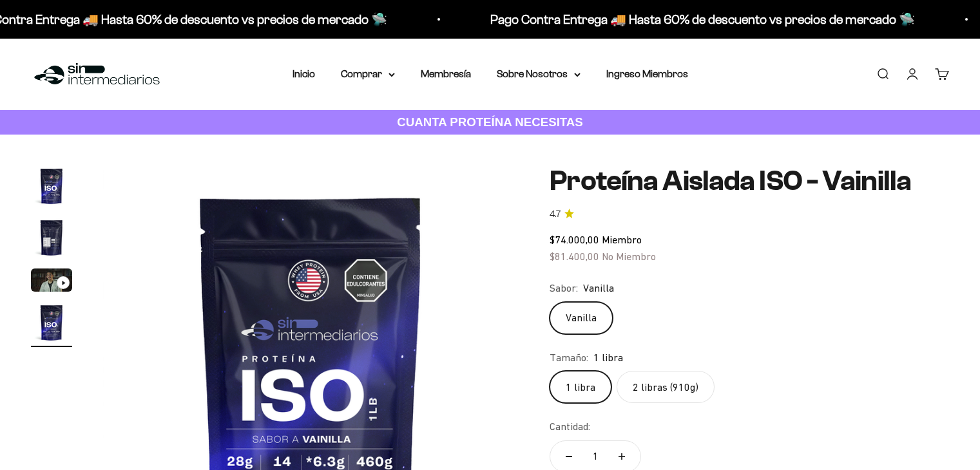 The height and width of the screenshot is (470, 980). What do you see at coordinates (622, 240) in the screenshot?
I see `span: Miembro` at bounding box center [622, 240].